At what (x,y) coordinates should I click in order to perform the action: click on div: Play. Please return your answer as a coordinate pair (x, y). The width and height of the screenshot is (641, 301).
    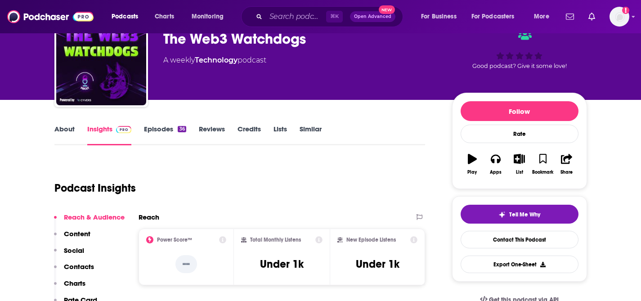
    Looking at the image, I should click on (472, 172).